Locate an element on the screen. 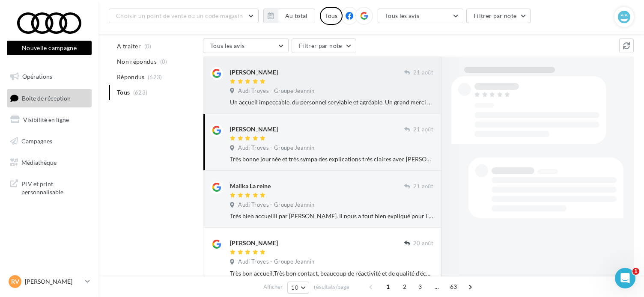 Image resolution: width=644 pixels, height=297 pixels. span: Opérations is located at coordinates (37, 76).